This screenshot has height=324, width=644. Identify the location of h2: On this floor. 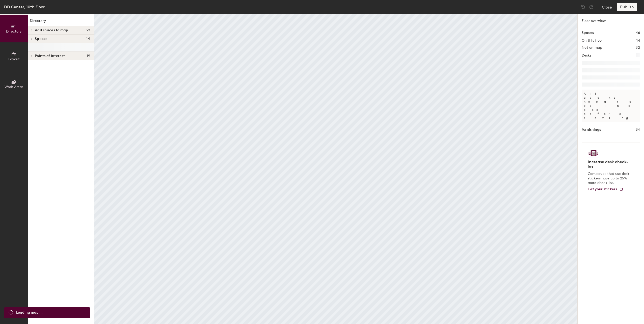
(592, 40).